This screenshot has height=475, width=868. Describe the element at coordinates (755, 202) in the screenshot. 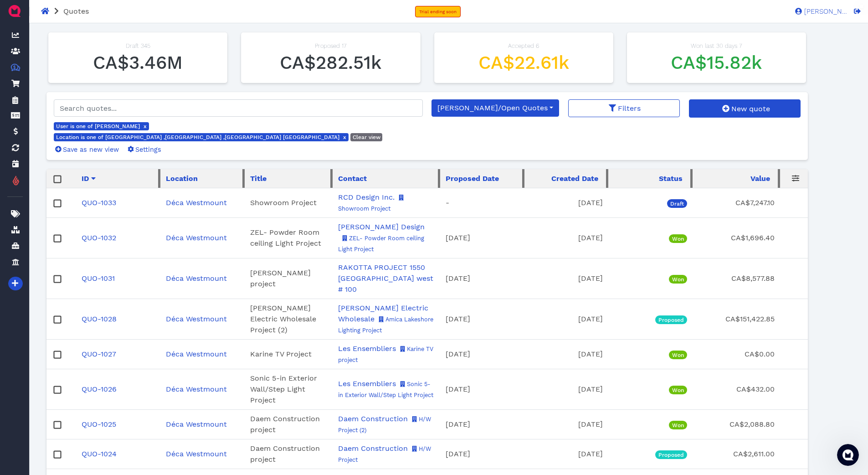

I see `span: CA$7,247.10` at that location.